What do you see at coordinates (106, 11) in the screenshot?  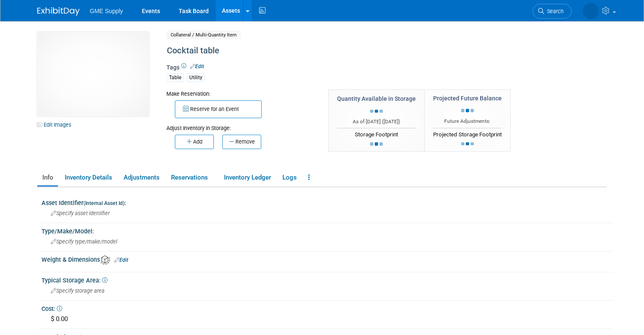 I see `span: GME Supply` at bounding box center [106, 11].